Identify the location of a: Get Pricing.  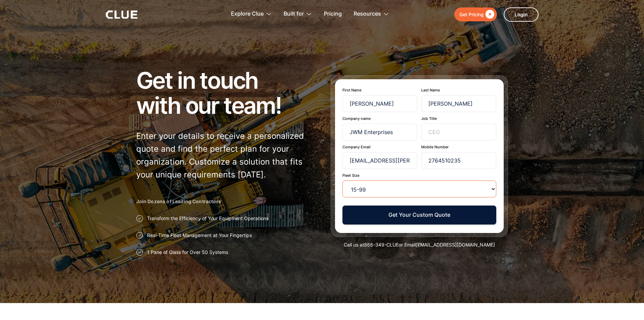
(476, 14).